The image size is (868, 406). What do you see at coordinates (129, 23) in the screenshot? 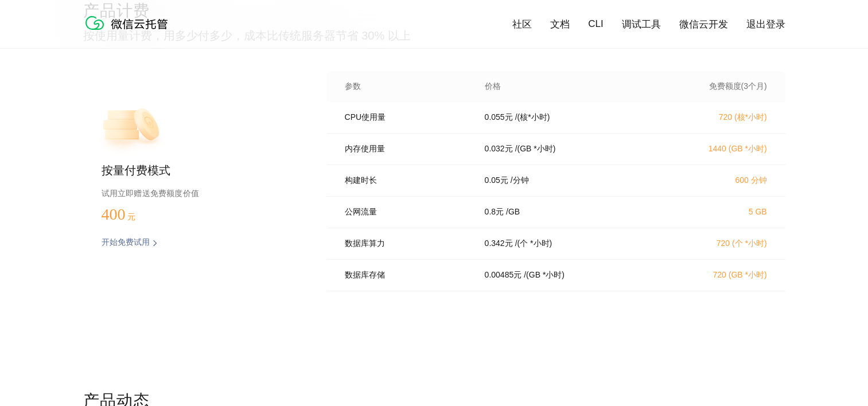
I see `img: 微信云托管` at bounding box center [129, 23].